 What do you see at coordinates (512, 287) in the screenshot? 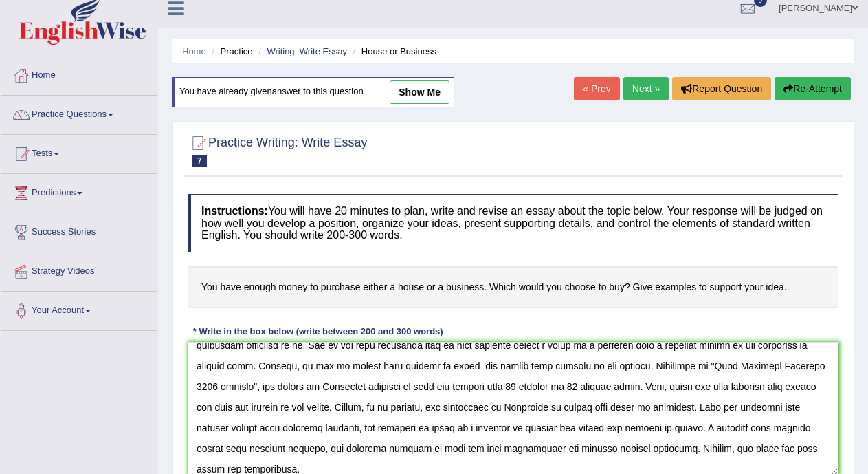
I see `h4: You have enough money to purchase either a house or a business. Which would you choose to buy? Gi...` at bounding box center [512, 287].